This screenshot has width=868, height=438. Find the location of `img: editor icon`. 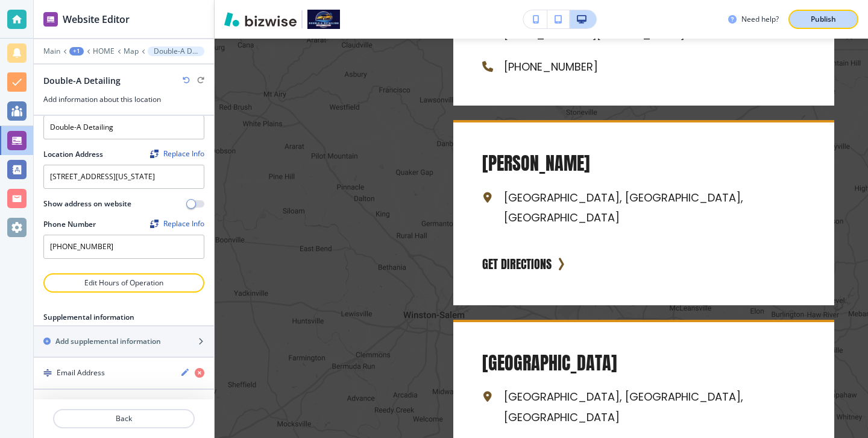

img: editor icon is located at coordinates (50, 20).